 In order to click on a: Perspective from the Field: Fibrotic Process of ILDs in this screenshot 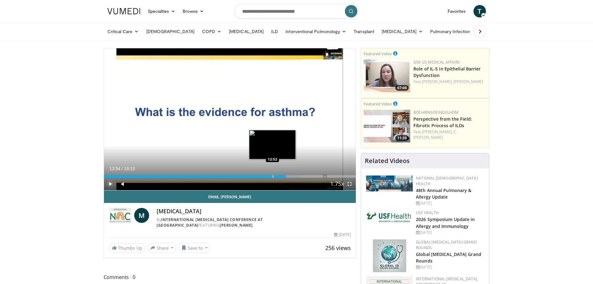, I will do `click(443, 122)`.